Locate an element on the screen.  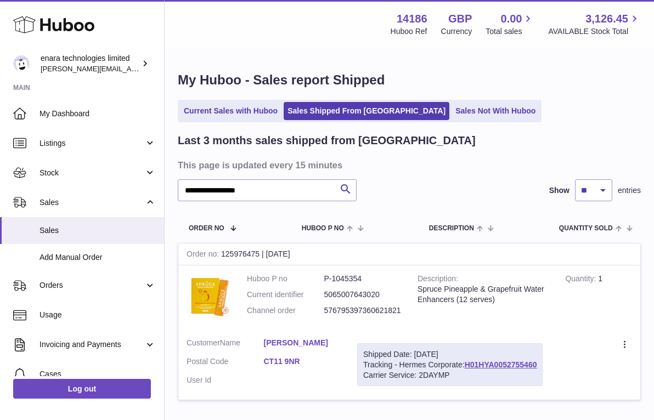
span: Usage is located at coordinates (98, 315).